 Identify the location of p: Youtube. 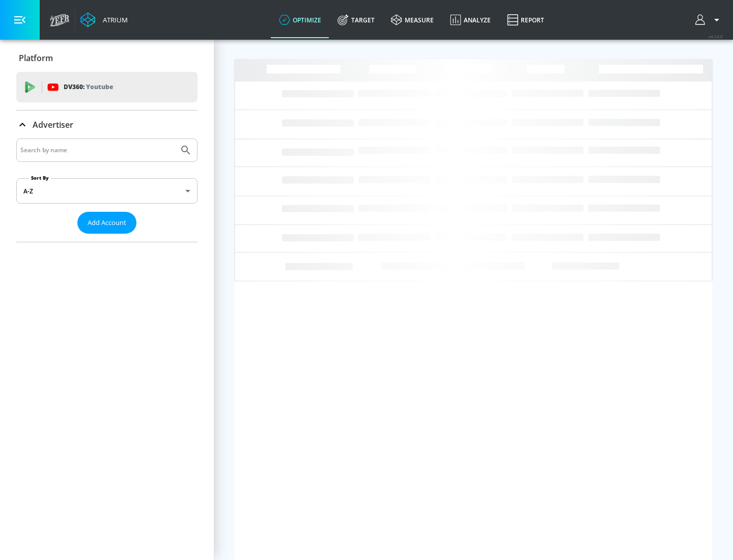
(99, 86).